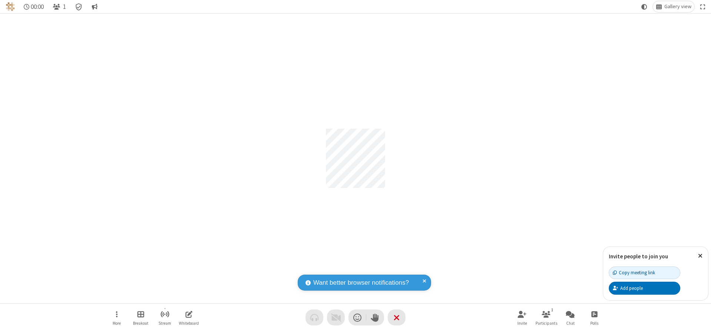 The height and width of the screenshot is (331, 711). Describe the element at coordinates (315, 317) in the screenshot. I see `button: Audio problem - check your Internet connection or call by phone` at that location.